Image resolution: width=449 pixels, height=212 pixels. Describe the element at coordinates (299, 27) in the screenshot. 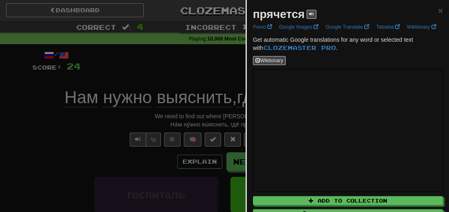

I see `a: Google Images` at that location.